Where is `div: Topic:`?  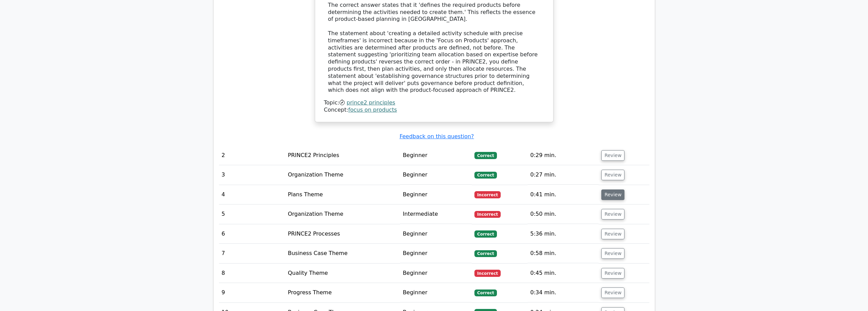
div: Topic: is located at coordinates (434, 103).